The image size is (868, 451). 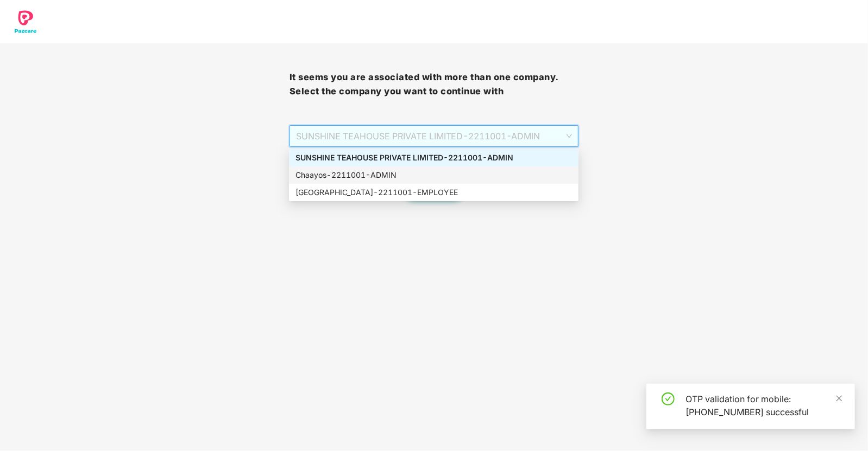 I want to click on div: SUNSHINE TEAHOUSE PRIVATE LIMITED - 2211001 - ADMIN, so click(x=433, y=158).